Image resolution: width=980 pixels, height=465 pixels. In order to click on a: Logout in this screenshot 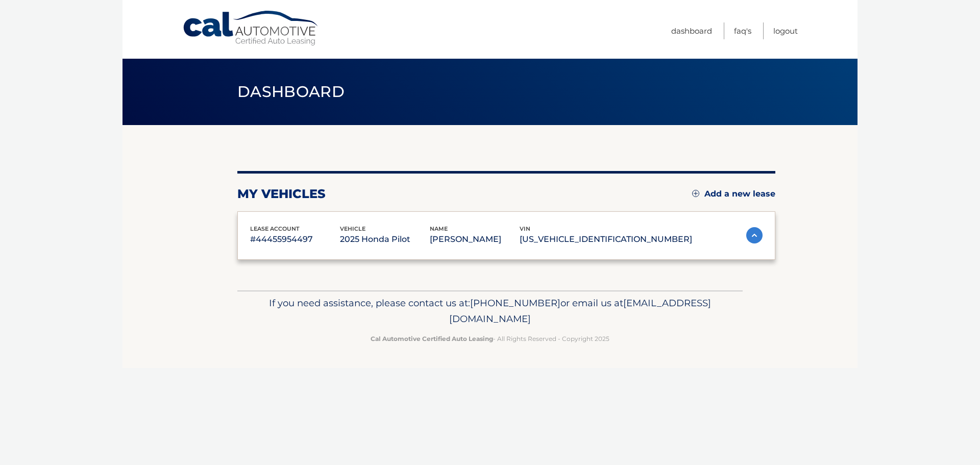, I will do `click(785, 31)`.